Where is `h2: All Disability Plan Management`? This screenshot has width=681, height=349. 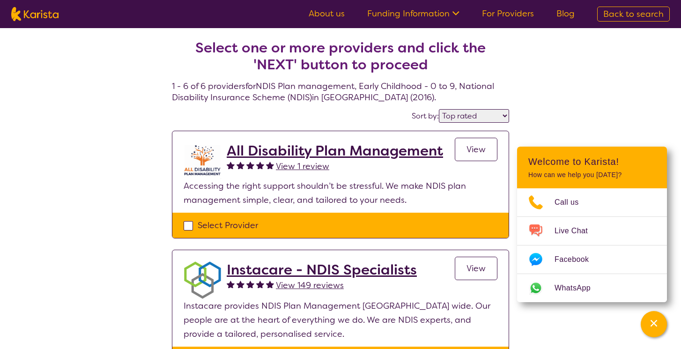 h2: All Disability Plan Management is located at coordinates (335, 151).